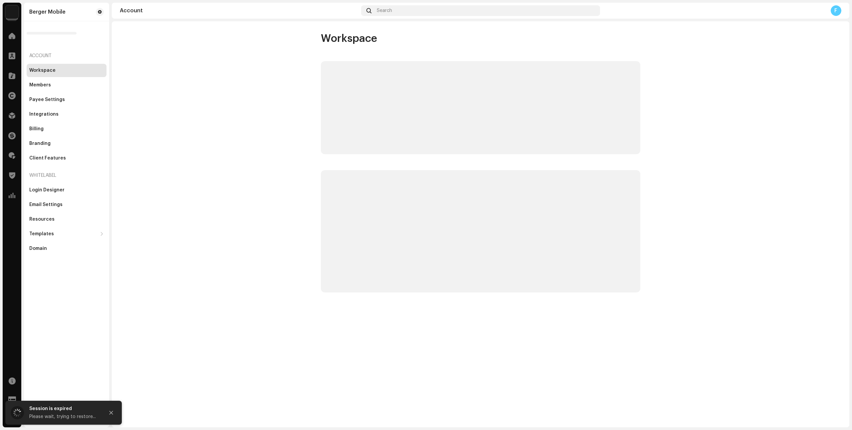  Describe the element at coordinates (42, 71) in the screenshot. I see `div: Workspace` at that location.